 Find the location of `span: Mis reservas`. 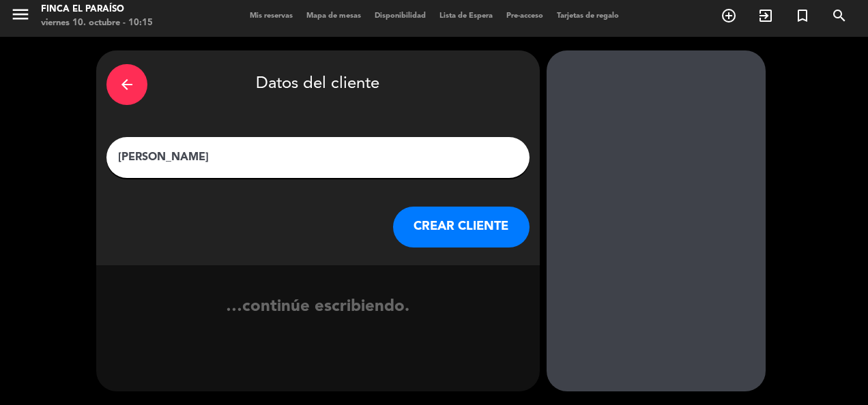

span: Mis reservas is located at coordinates (271, 16).